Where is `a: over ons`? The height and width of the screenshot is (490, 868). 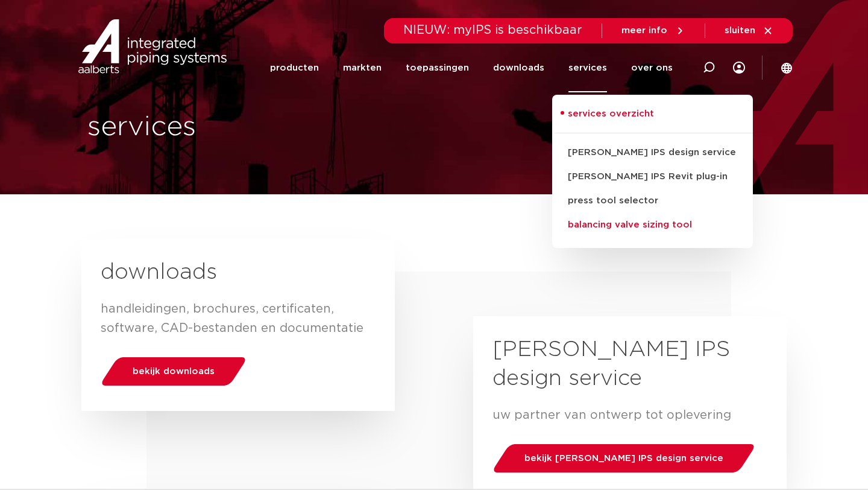
a: over ons is located at coordinates (652, 68).